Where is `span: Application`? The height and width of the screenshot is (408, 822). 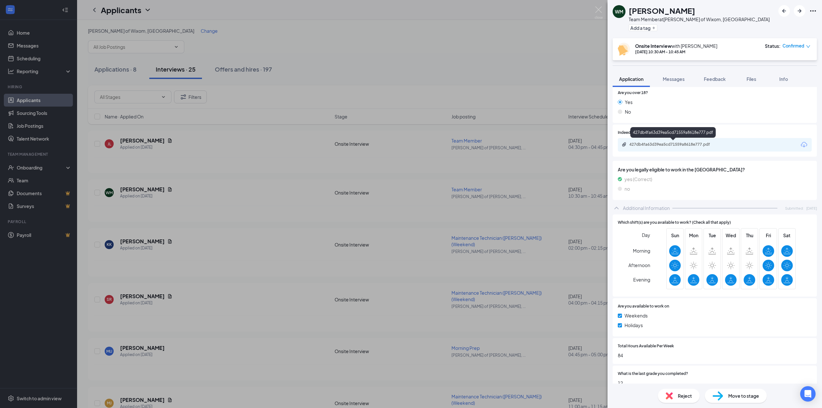 span: Application is located at coordinates (631, 79).